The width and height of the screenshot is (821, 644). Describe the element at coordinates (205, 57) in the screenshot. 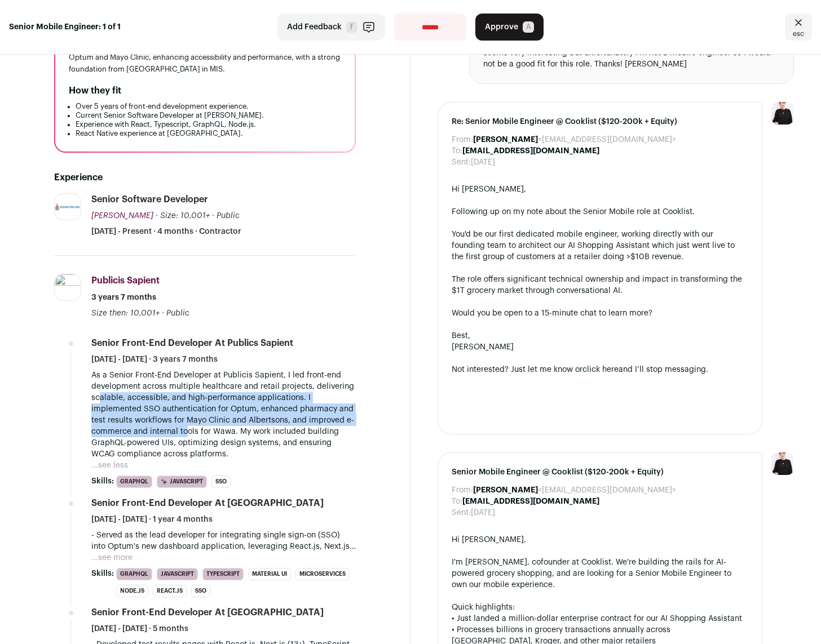

I see `div: Led front-end development at Publicis Sapient for companies like Optum and Mayo Clinic, enhancing...` at that location.